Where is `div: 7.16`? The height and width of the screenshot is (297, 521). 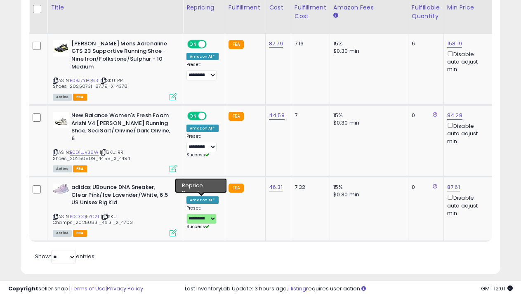
div: 7.16 is located at coordinates (309, 44).